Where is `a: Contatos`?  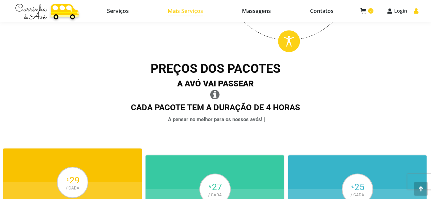 a: Contatos is located at coordinates (321, 11).